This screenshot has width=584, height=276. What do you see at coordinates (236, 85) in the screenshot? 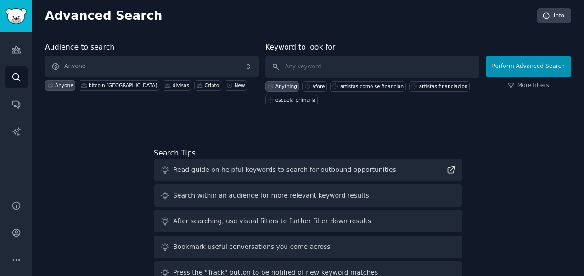
I see `a: New` at bounding box center [236, 85].